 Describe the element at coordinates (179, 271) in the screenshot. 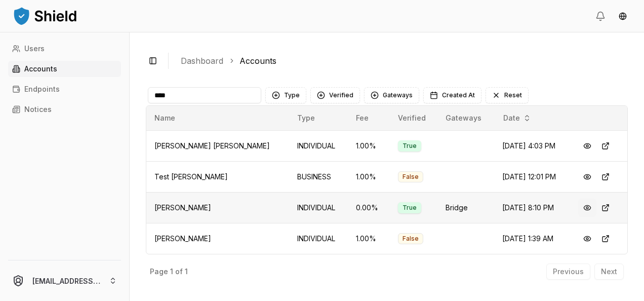

I see `p: of` at that location.